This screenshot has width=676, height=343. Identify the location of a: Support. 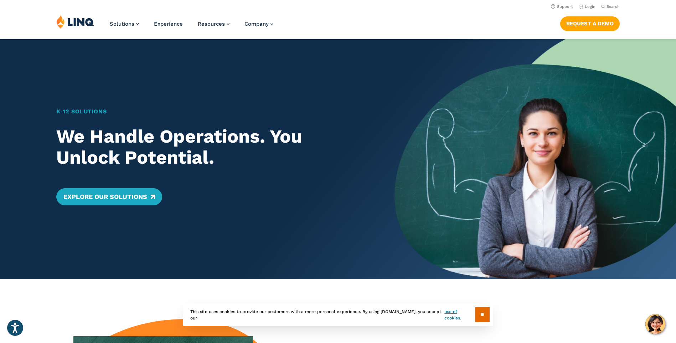
(562, 6).